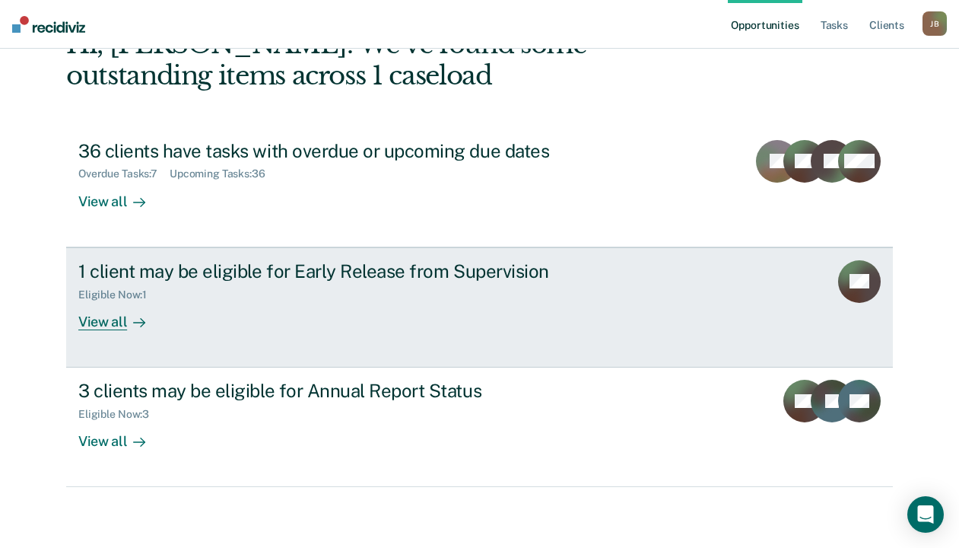 This screenshot has width=959, height=548. What do you see at coordinates (345, 271) in the screenshot?
I see `div: 1 client may be eligible for Early Release from Supervision` at bounding box center [345, 271].